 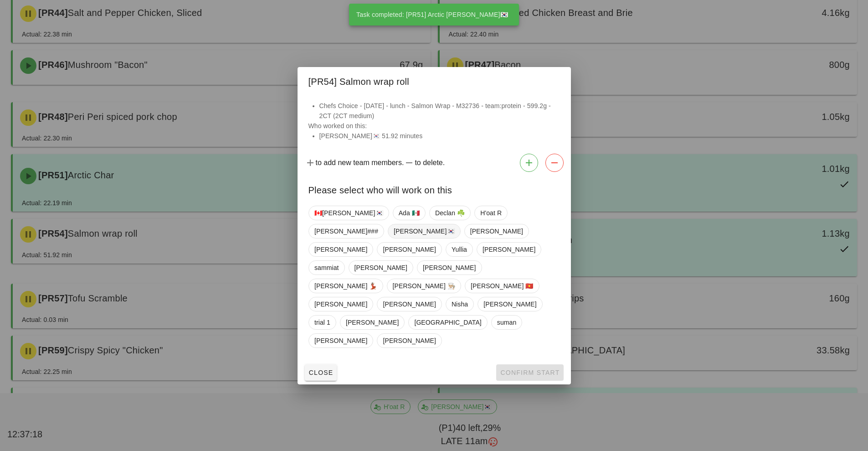 What do you see at coordinates (459, 304) in the screenshot?
I see `span: Nisha` at bounding box center [459, 304].